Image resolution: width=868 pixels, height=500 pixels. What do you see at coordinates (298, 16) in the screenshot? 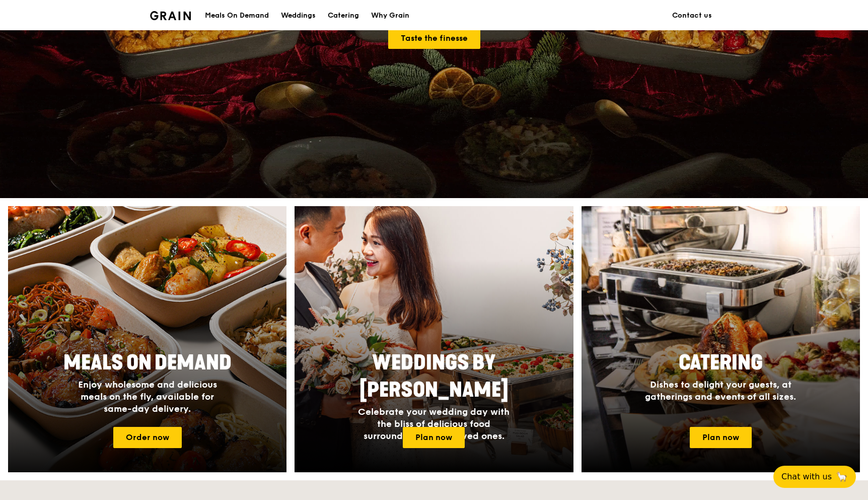
I see `div: Weddings` at bounding box center [298, 16].